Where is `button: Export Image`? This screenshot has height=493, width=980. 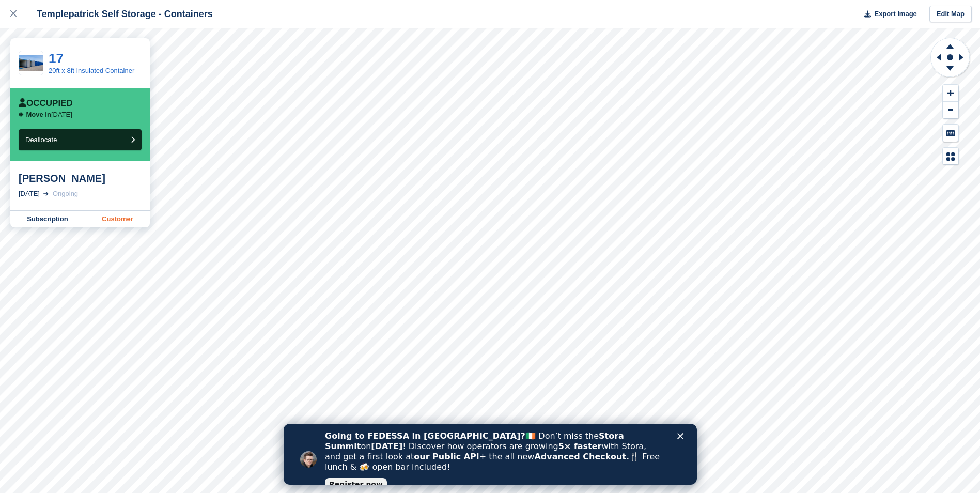
button: Export Image is located at coordinates (887, 14).